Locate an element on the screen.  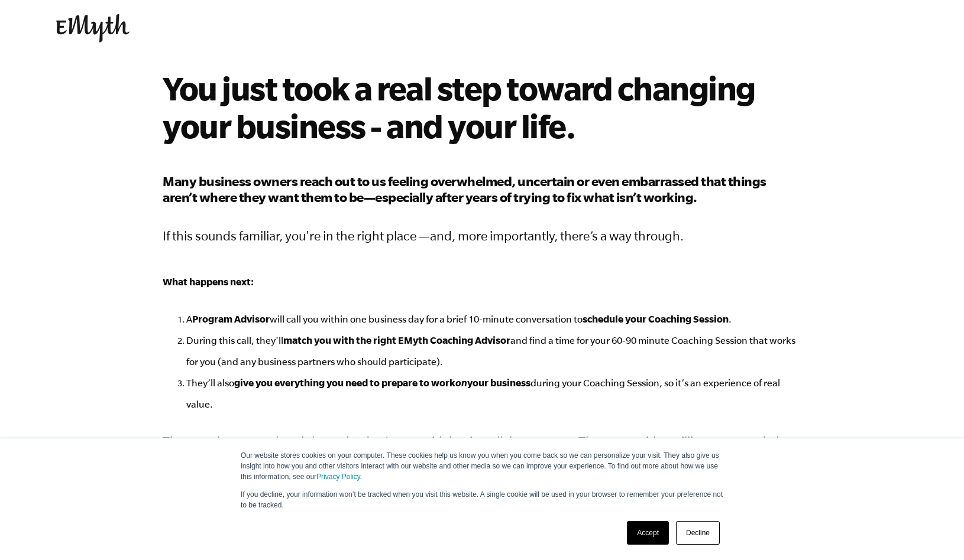
p: If this sounds familiar, you're in the right place —and, more importantly, there’s a way through. is located at coordinates (482, 236).